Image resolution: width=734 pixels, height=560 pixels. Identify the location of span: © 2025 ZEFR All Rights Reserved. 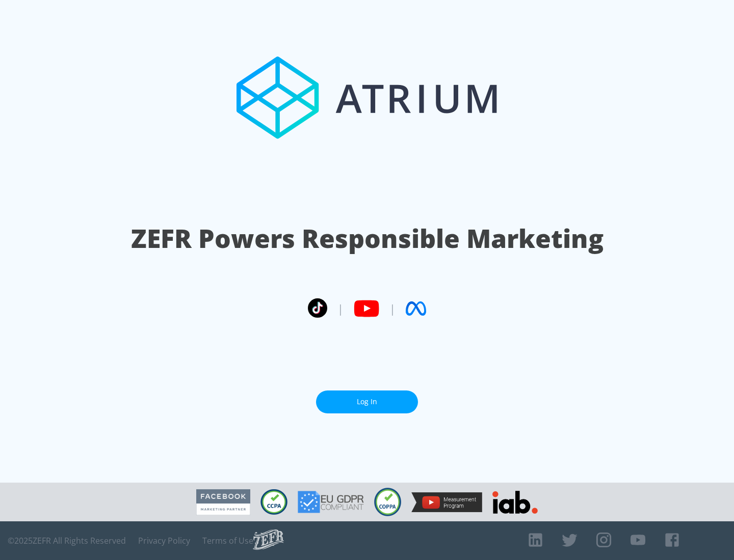
(67, 541).